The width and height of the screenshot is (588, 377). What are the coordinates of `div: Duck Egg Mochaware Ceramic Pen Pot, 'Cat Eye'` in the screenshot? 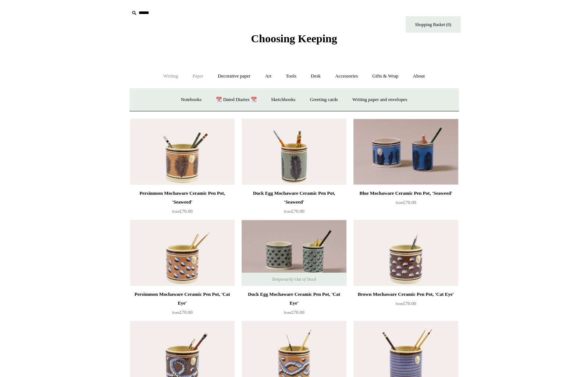 It's located at (294, 299).